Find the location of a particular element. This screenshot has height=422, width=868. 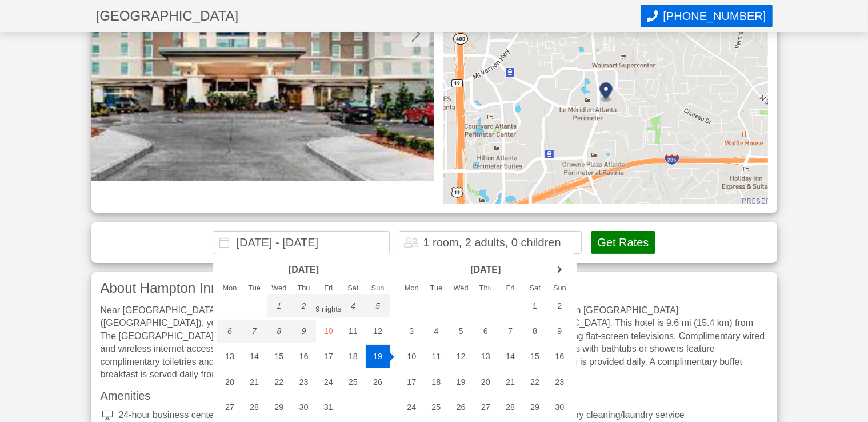

a: next month is located at coordinates (559, 269).